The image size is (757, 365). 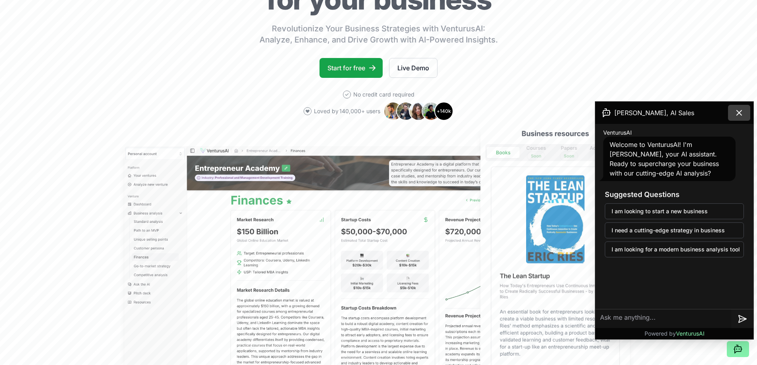 I want to click on img: Avatar 2, so click(x=406, y=111).